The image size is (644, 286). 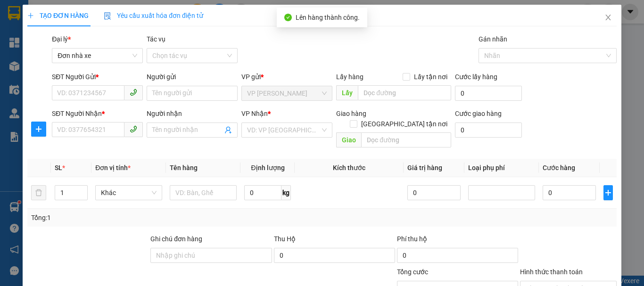 What do you see at coordinates (288, 17) in the screenshot?
I see `span: check-circle` at bounding box center [288, 17].